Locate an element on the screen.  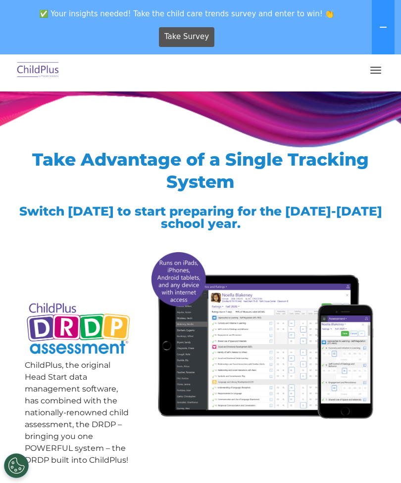
span: Take Advantage of a Single Tracking System is located at coordinates (200, 171).